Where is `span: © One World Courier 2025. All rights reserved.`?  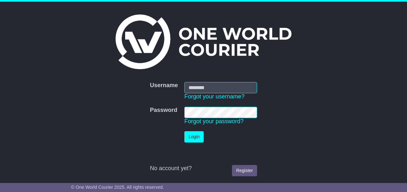 span: © One World Courier 2025. All rights reserved. is located at coordinates (117, 187).